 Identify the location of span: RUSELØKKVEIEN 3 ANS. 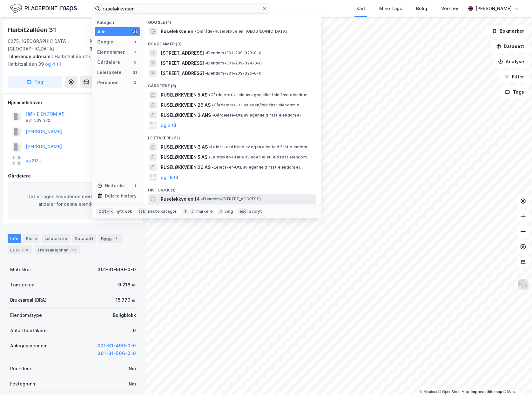
(186, 115).